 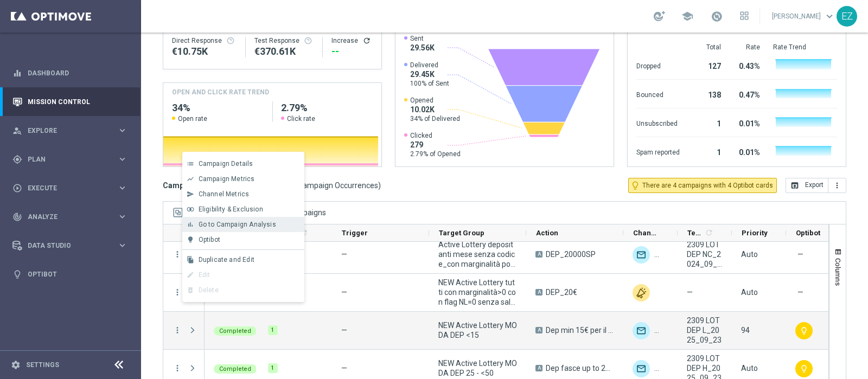 What do you see at coordinates (816, 185) in the screenshot?
I see `multiple-options-button: Export to CSV` at bounding box center [816, 185].